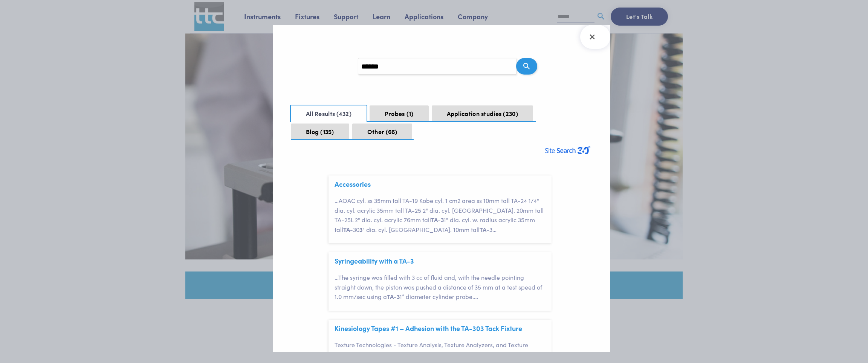 This screenshot has height=363, width=868. I want to click on article: Syringeability with a TA-3, so click(440, 281).